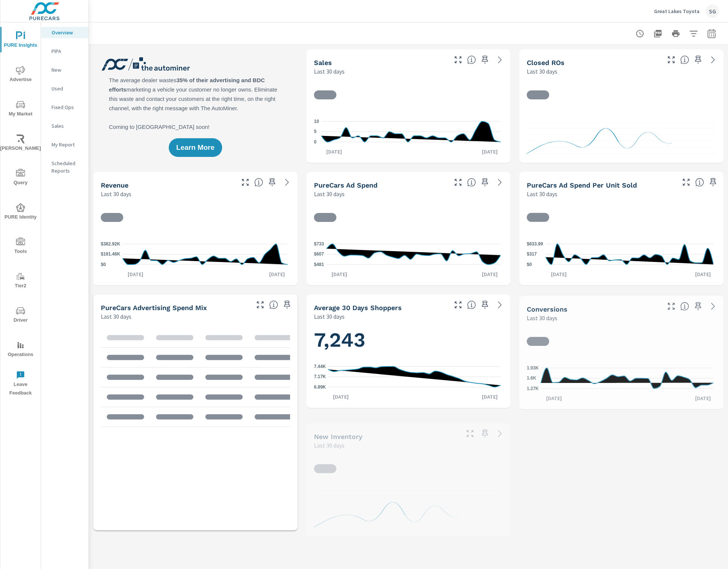 Image resolution: width=728 pixels, height=569 pixels. I want to click on p: Fixed Ops, so click(67, 107).